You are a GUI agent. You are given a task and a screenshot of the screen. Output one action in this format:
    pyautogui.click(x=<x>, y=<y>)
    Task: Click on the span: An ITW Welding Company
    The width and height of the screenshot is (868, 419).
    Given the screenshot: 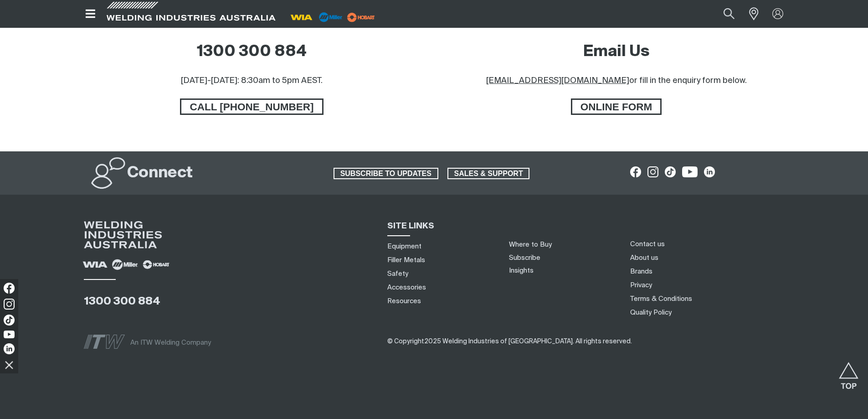 What is the action you would take?
    pyautogui.click(x=170, y=343)
    